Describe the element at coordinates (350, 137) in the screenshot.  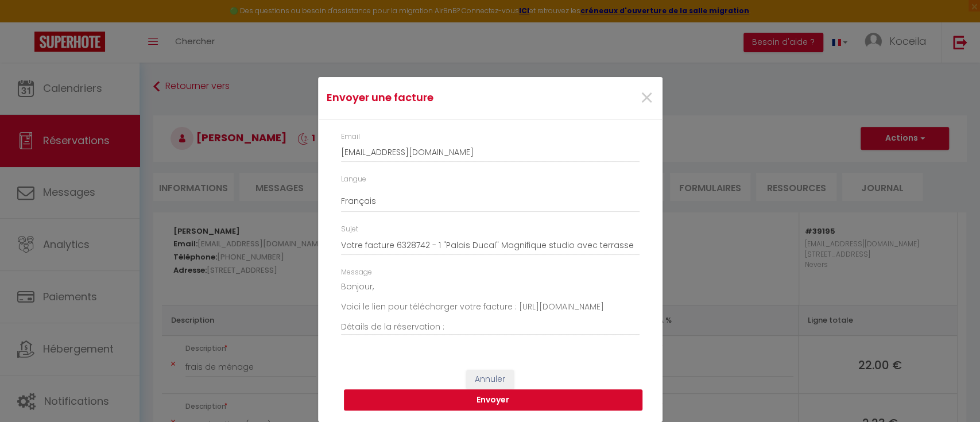
I see `label: Email` at that location.